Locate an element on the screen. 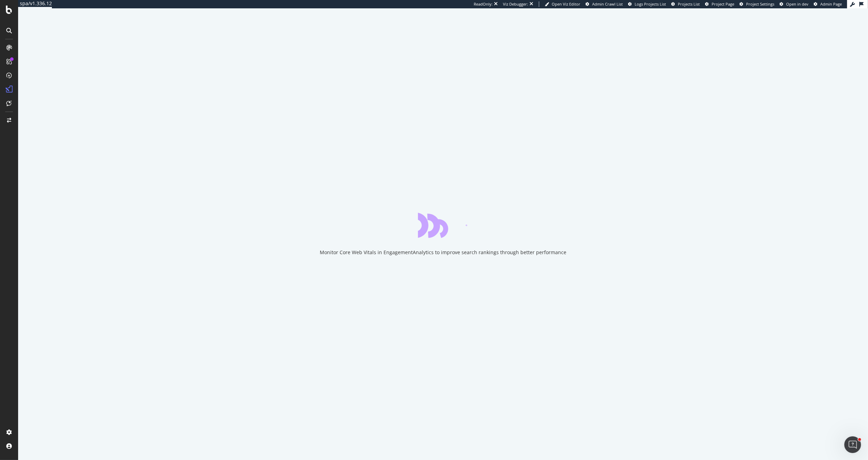 The width and height of the screenshot is (868, 460). a: Open Viz Editor is located at coordinates (563, 4).